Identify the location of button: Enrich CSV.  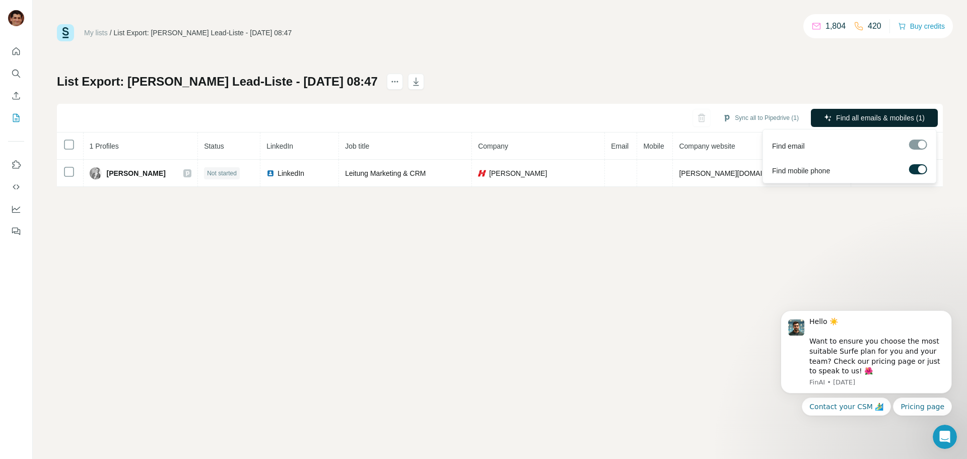
(16, 96).